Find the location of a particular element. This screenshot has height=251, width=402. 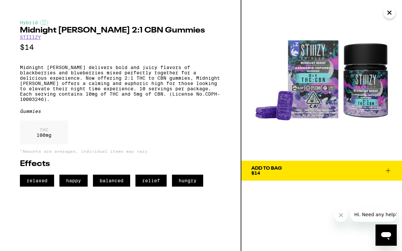

h2: Effects is located at coordinates (120, 164).